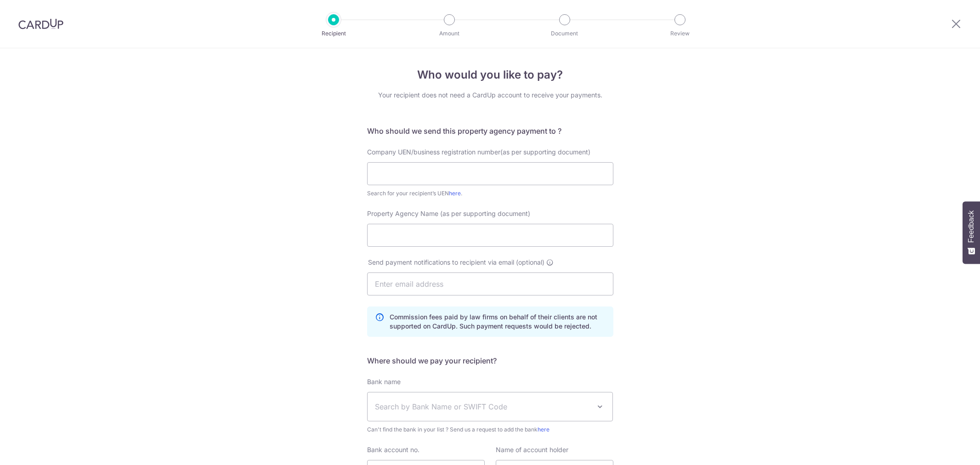  Describe the element at coordinates (393, 450) in the screenshot. I see `label: Bank account no.` at that location.